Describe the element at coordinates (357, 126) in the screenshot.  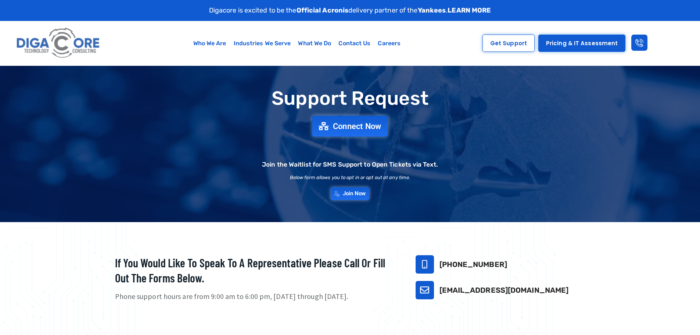
I see `span: Connect Now` at that location.